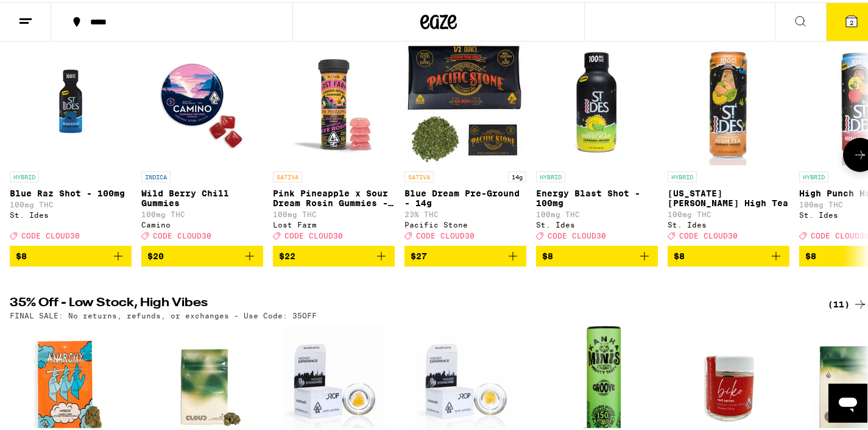 Image resolution: width=868 pixels, height=430 pixels. What do you see at coordinates (202, 102) in the screenshot?
I see `img: Camino - Wild Berry Chill Gummies` at bounding box center [202, 102].